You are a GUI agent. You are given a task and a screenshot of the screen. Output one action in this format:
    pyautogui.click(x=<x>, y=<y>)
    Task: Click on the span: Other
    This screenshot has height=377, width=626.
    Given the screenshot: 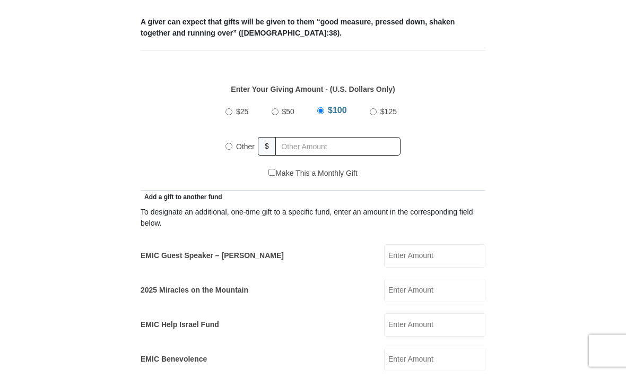 What is the action you would take?
    pyautogui.click(x=245, y=150)
    